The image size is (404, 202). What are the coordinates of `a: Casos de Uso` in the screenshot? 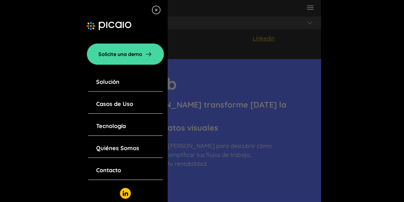 It's located at (115, 104).